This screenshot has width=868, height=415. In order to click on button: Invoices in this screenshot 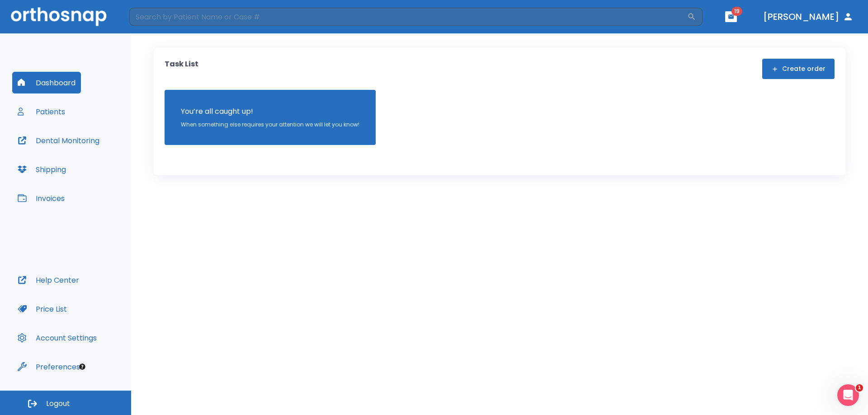, I will do `click(41, 199)`.